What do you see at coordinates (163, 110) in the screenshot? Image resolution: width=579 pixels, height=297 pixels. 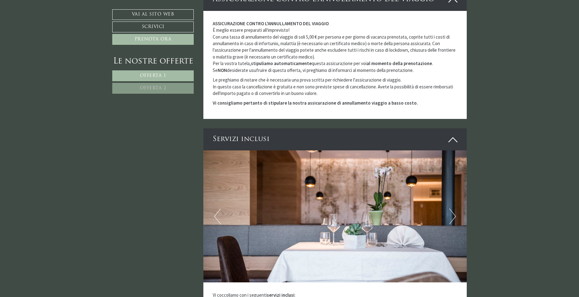 I see `small: 09:30` at bounding box center [163, 110].